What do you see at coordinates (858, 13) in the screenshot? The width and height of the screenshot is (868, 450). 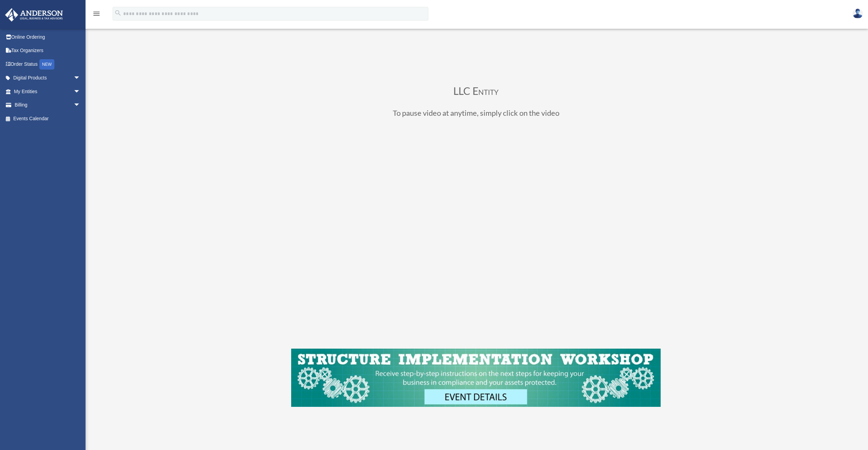 I see `img: User Pic` at bounding box center [858, 13].